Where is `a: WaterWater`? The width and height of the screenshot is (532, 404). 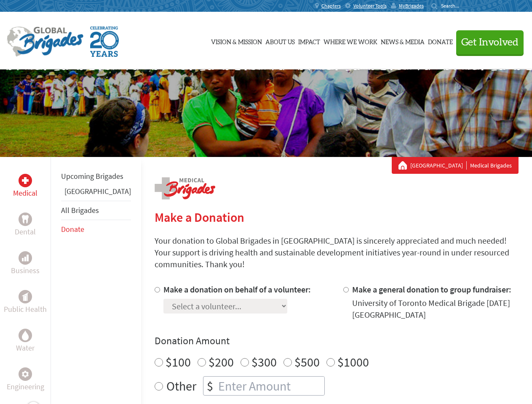 a: WaterWater is located at coordinates (25, 341).